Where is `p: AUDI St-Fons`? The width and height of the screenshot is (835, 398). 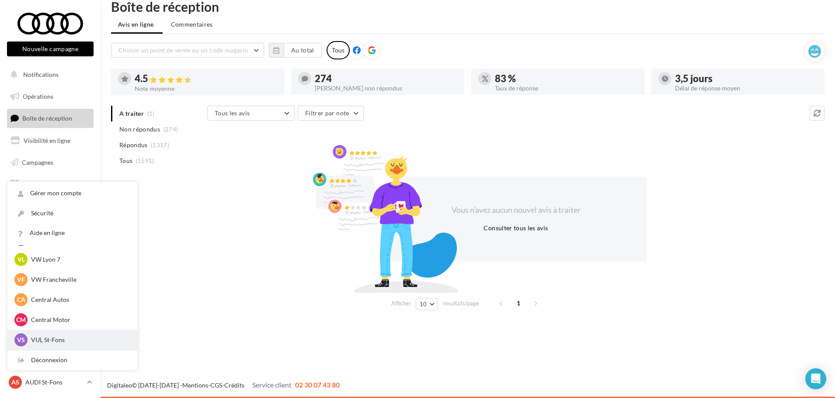
p: AUDI St-Fons is located at coordinates (54, 383).